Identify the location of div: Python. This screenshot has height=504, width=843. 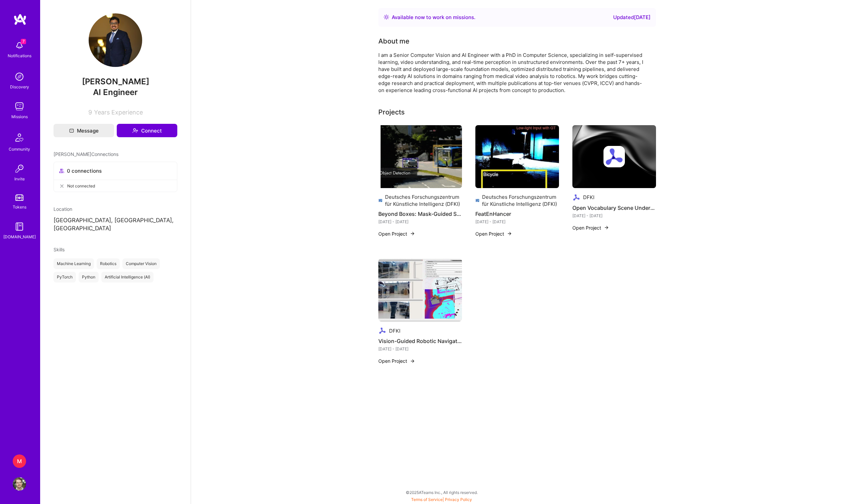
(89, 277).